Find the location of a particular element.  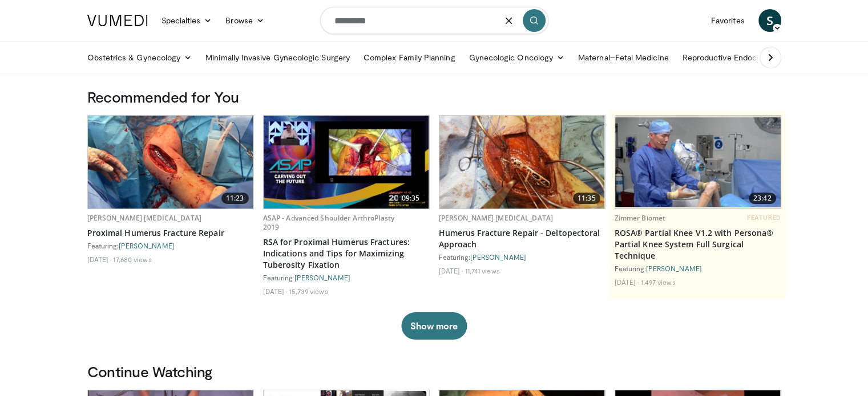

span: 09:35 is located at coordinates (410, 199).